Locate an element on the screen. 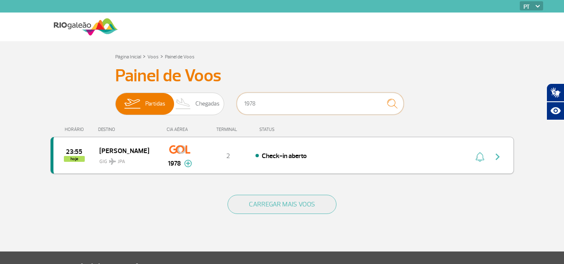 This screenshot has width=564, height=264. span: 2025-08-27 23:55:00 is located at coordinates (74, 152).